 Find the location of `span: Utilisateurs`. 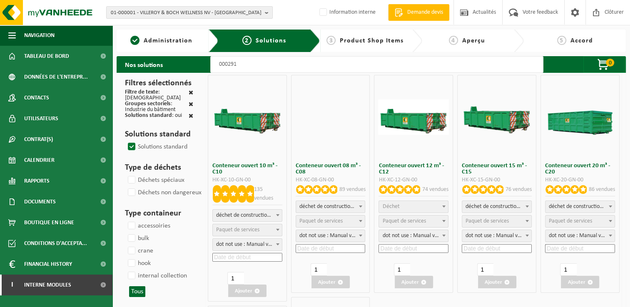

span: Utilisateurs is located at coordinates (41, 119).